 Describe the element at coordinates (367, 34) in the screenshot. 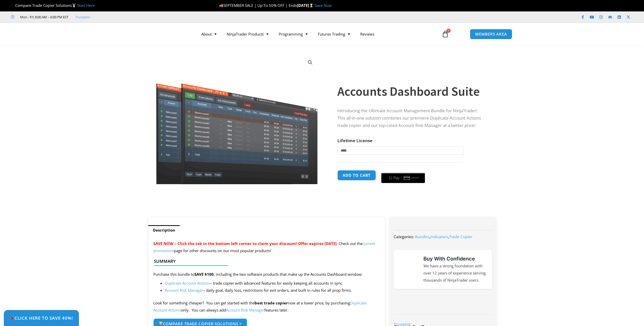

I see `a: Reviews` at that location.